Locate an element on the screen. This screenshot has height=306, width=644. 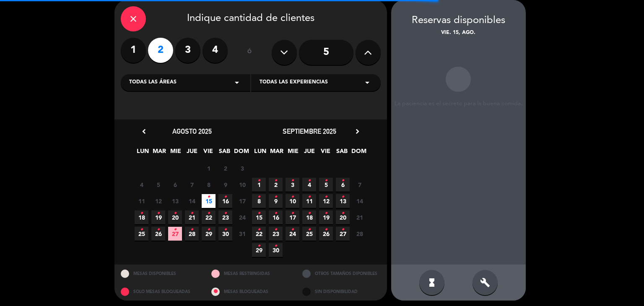
span: 7 is located at coordinates (359, 184).